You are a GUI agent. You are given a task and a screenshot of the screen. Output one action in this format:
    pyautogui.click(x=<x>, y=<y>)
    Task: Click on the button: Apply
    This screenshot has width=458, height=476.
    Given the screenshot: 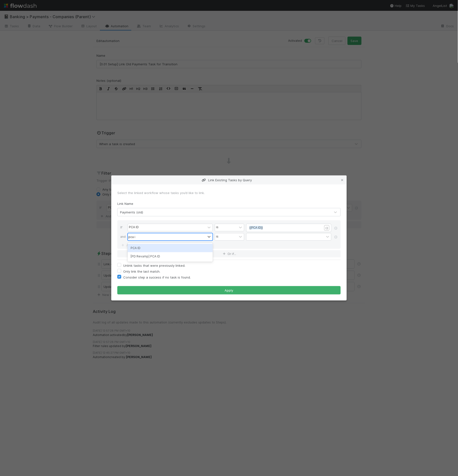 What is the action you would take?
    pyautogui.click(x=229, y=290)
    